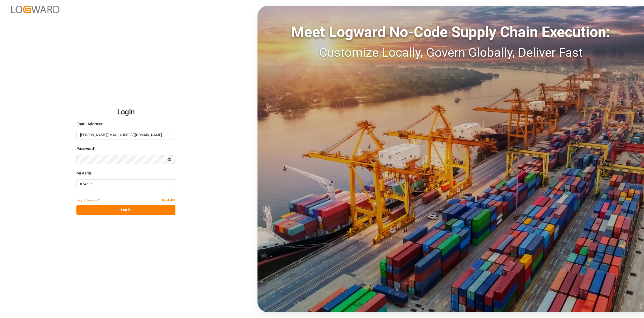  Describe the element at coordinates (35, 9) in the screenshot. I see `img: Logward_new_orange.png` at that location.